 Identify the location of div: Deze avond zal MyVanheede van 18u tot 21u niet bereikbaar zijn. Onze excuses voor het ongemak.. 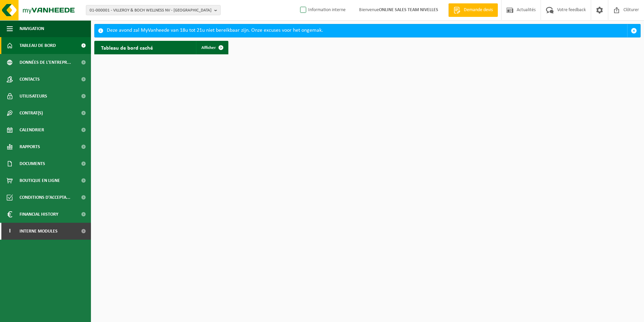
(367, 30).